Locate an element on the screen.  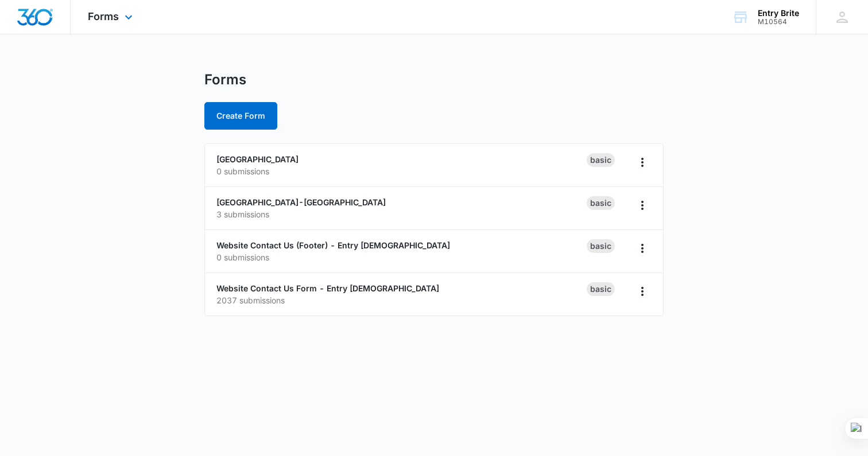
h1: Forms is located at coordinates (225, 80).